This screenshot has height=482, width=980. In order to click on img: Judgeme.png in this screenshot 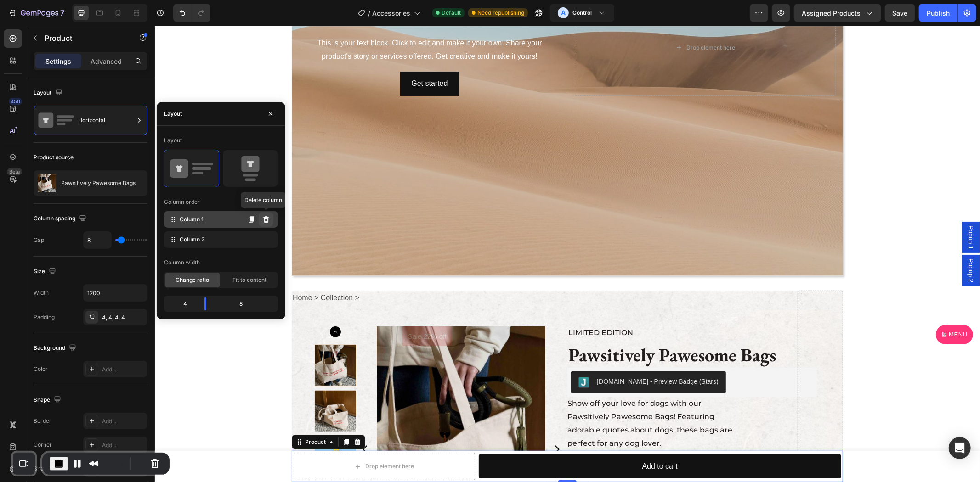, I will do `click(429, 357)`.